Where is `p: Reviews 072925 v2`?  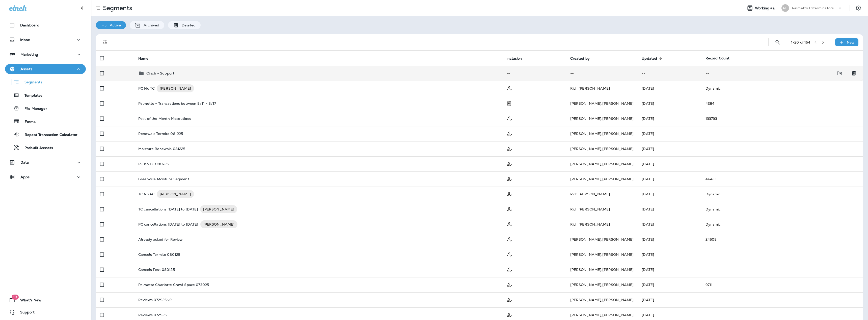
p: Reviews 072925 v2 is located at coordinates (155, 300).